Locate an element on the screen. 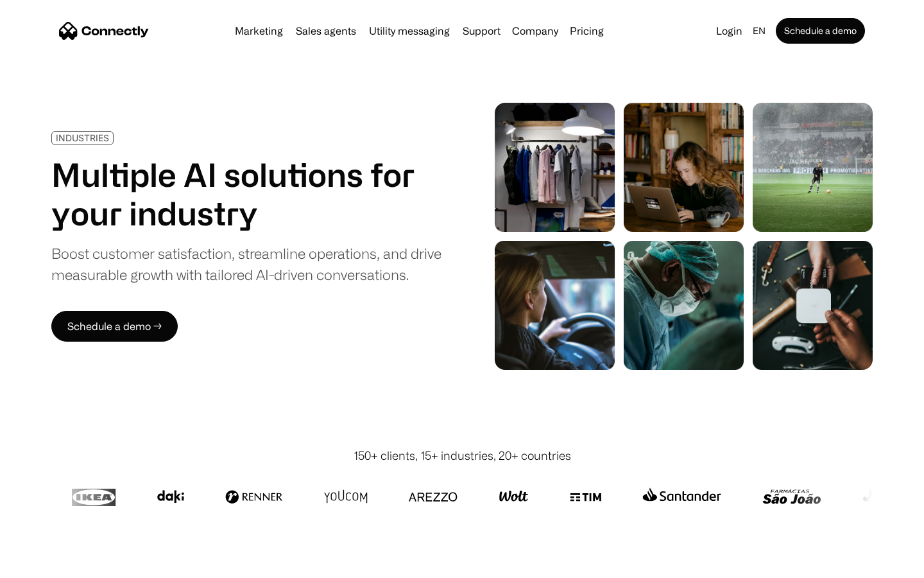 The width and height of the screenshot is (924, 578). div: 150+ clients, 15+ industries, 20+ countries is located at coordinates (462, 455).